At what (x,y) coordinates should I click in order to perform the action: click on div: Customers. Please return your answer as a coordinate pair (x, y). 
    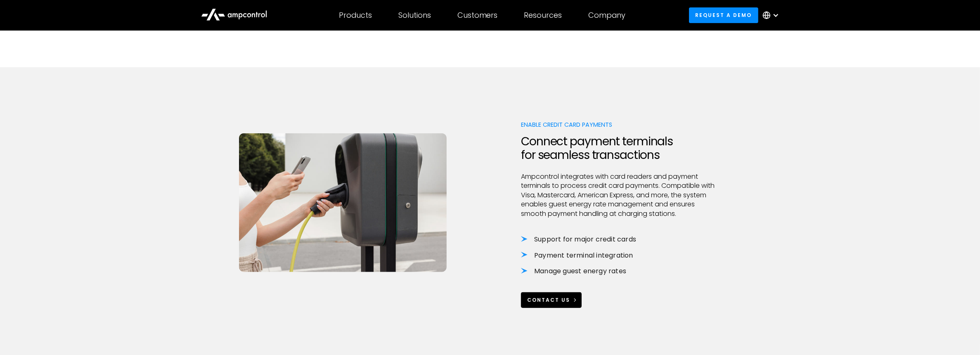
    Looking at the image, I should click on (478, 16).